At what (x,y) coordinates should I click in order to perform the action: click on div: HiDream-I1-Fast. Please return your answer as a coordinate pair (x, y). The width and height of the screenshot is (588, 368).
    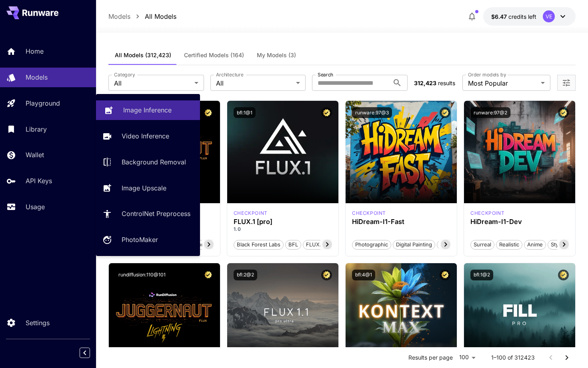
    Looking at the image, I should click on (401, 221).